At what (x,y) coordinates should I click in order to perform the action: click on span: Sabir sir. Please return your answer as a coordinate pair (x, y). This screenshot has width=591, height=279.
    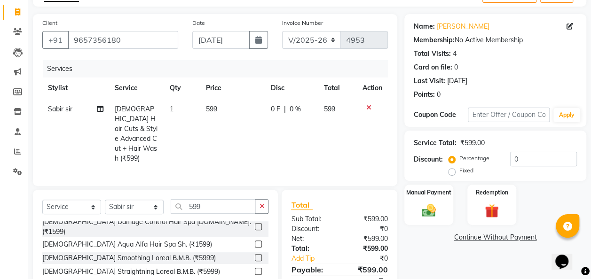
    Looking at the image, I should click on (60, 109).